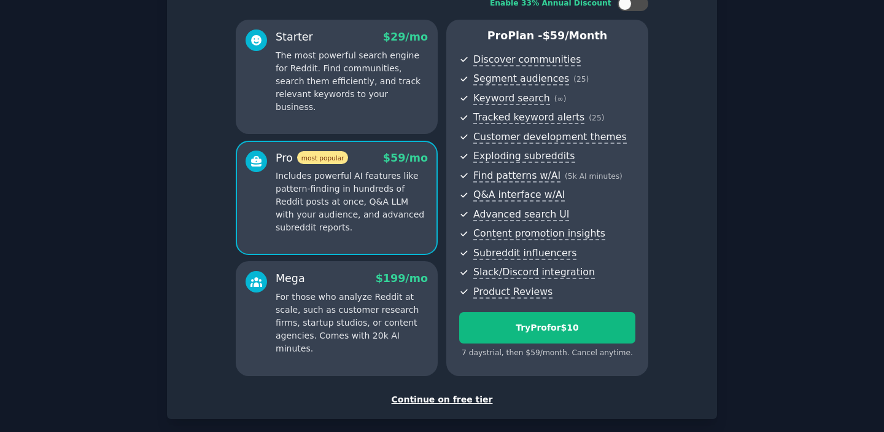  I want to click on span: Advanced search UI, so click(521, 214).